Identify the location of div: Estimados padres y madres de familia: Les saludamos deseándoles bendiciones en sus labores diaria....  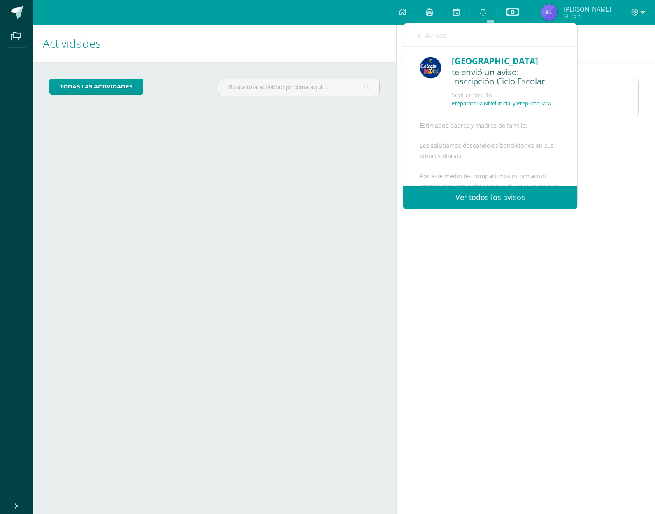
(490, 240).